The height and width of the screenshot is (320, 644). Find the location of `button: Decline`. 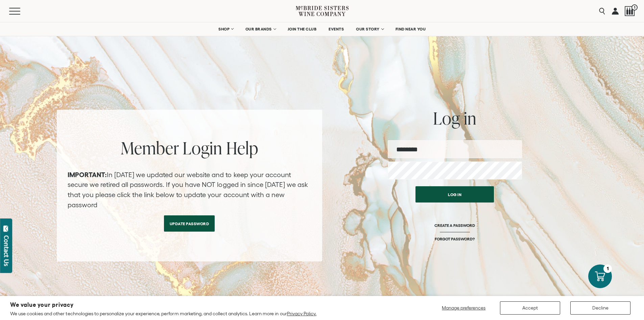

button: Decline is located at coordinates (600, 307).